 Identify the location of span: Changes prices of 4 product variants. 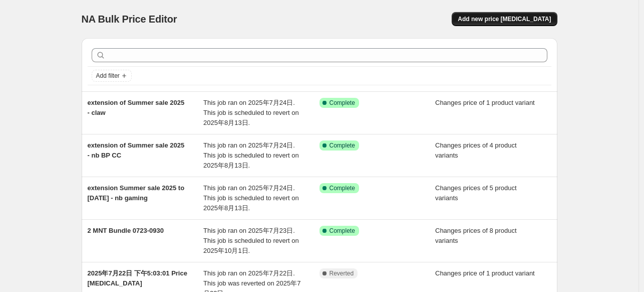
(476, 150).